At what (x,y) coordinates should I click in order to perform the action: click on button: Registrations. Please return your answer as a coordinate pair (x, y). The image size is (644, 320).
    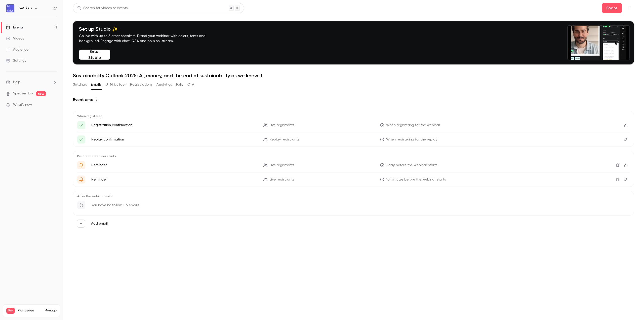
    Looking at the image, I should click on (141, 84).